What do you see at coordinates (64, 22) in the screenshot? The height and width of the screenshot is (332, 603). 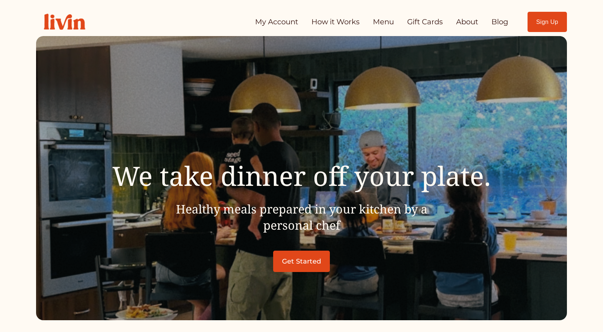 I see `img: Livin` at bounding box center [64, 22].